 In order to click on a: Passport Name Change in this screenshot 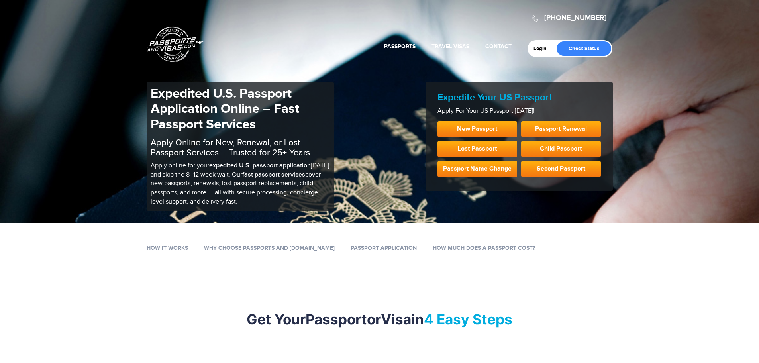, I will do `click(477, 169)`.